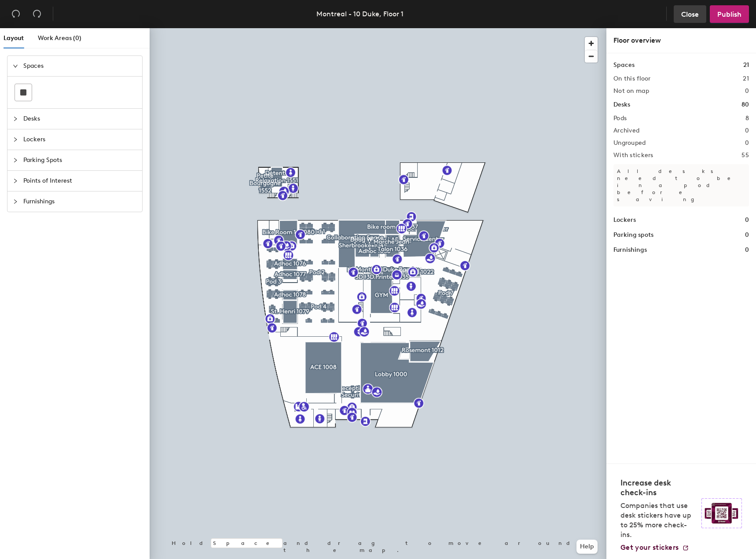 Image resolution: width=756 pixels, height=559 pixels. What do you see at coordinates (16, 14) in the screenshot?
I see `button: Undo (⌘ + Z)` at bounding box center [16, 14].